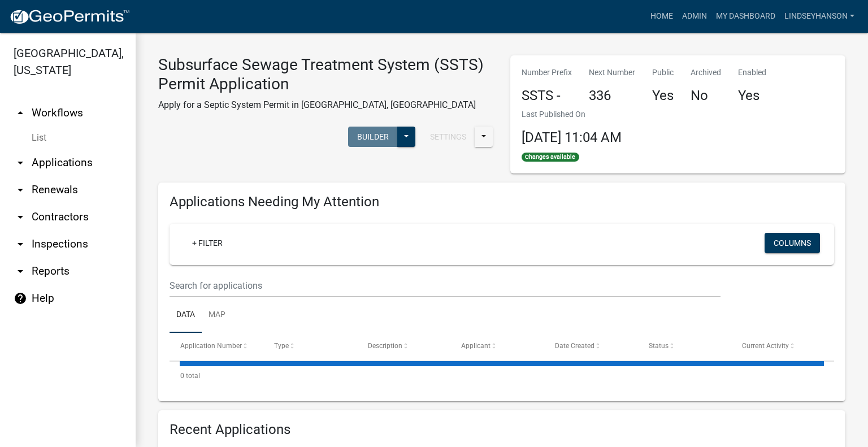  I want to click on datatable-header-cell: Application Number, so click(216, 346).